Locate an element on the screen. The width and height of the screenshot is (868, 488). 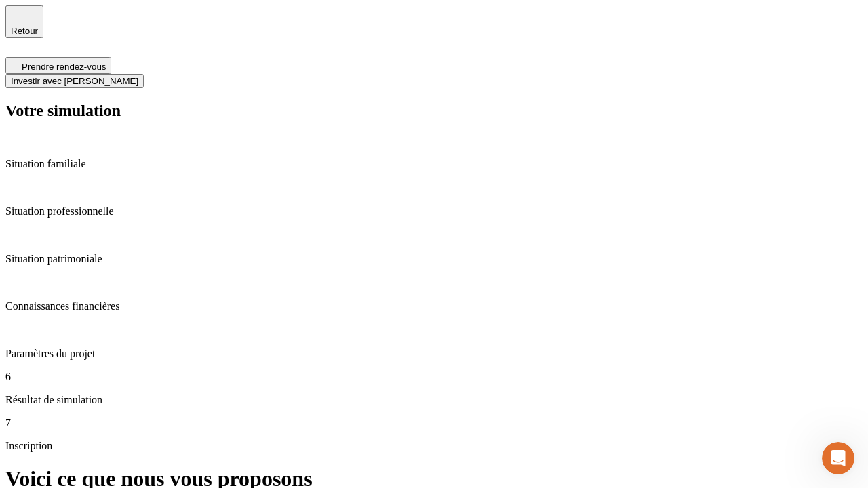
p: Situation familiale is located at coordinates (434, 164).